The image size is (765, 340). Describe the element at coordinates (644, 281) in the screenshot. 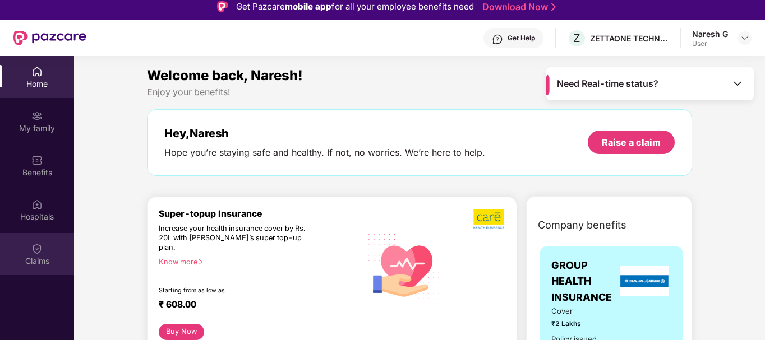

I see `img: insurerLogo` at that location.